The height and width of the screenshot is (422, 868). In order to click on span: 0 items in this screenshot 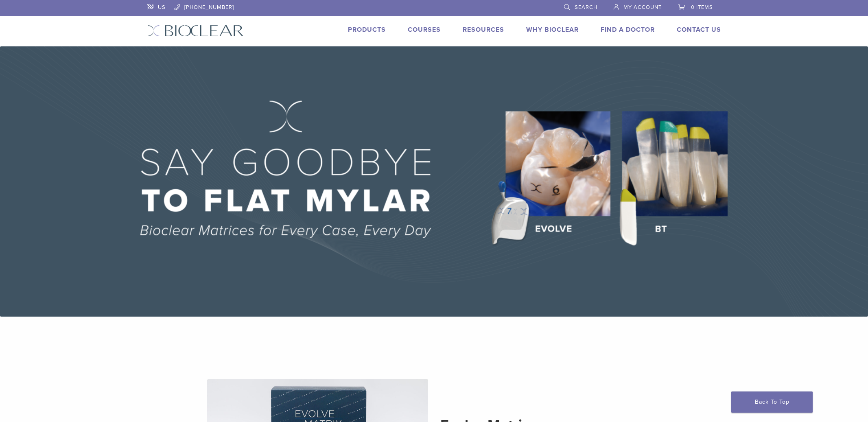, I will do `click(702, 7)`.